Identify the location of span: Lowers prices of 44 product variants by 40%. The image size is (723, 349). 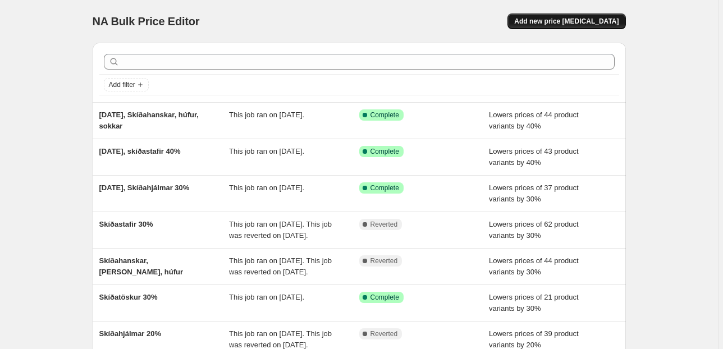
(534, 120).